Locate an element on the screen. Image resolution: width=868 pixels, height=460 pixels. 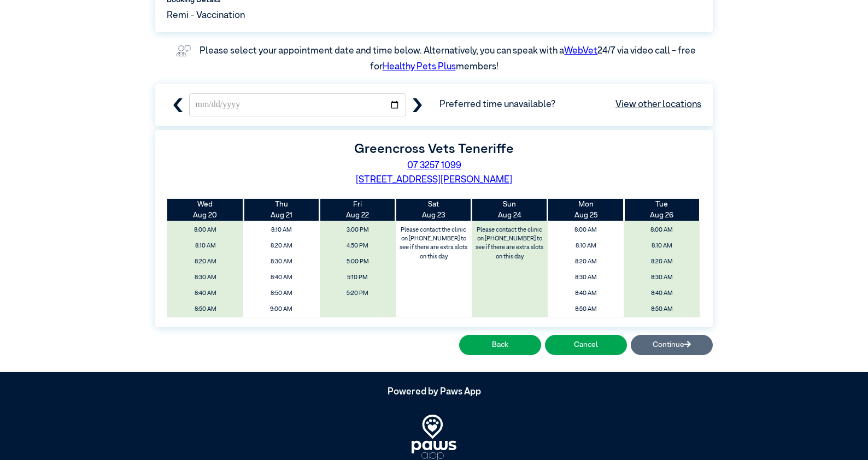
span: Remi - Vaccination is located at coordinates (206, 16).